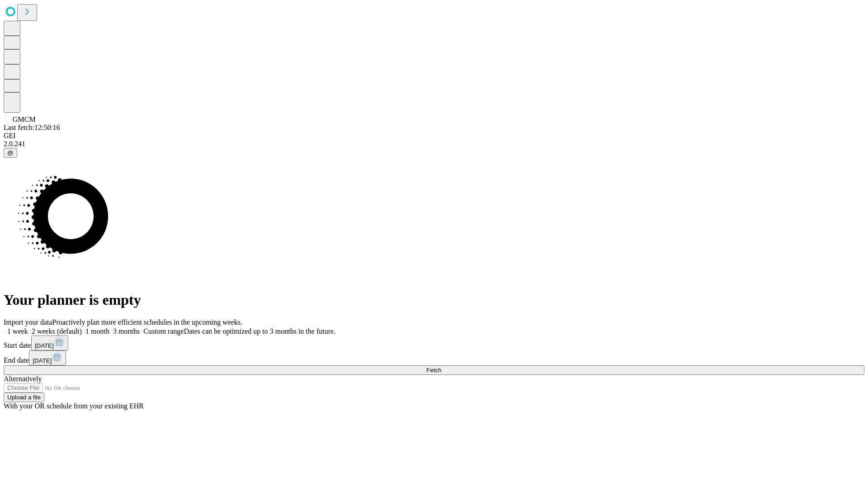  What do you see at coordinates (32, 127) in the screenshot?
I see `span: Last fetch: 12:50:16` at bounding box center [32, 127].